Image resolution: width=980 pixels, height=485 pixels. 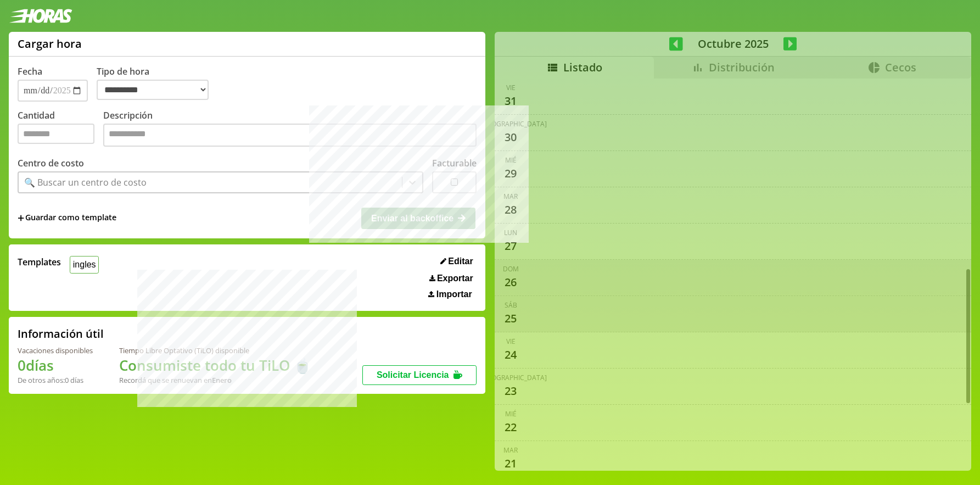 I want to click on label: Centro de costo, so click(x=51, y=163).